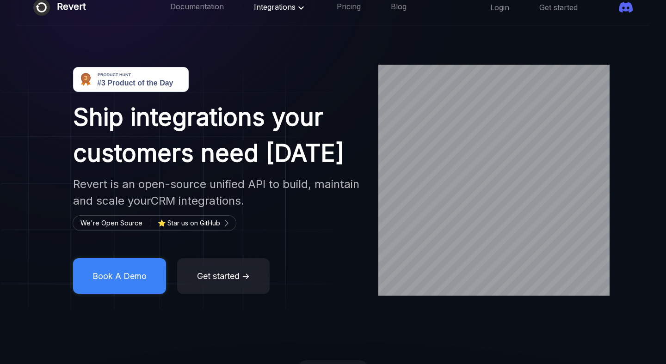 Image resolution: width=666 pixels, height=364 pixels. What do you see at coordinates (280, 7) in the screenshot?
I see `span: Integrations` at bounding box center [280, 7].